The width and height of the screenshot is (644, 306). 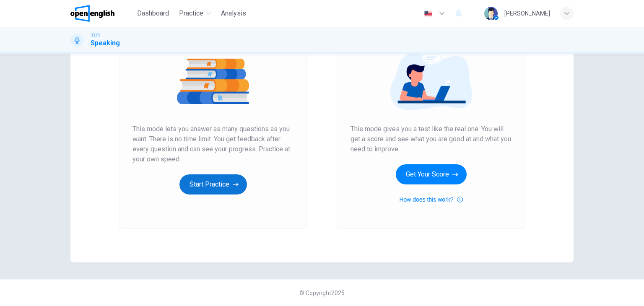 What do you see at coordinates (431, 139) in the screenshot?
I see `span: This mode gives you a test like the real one. You will get a score and see what you are good at a...` at bounding box center [431, 139].